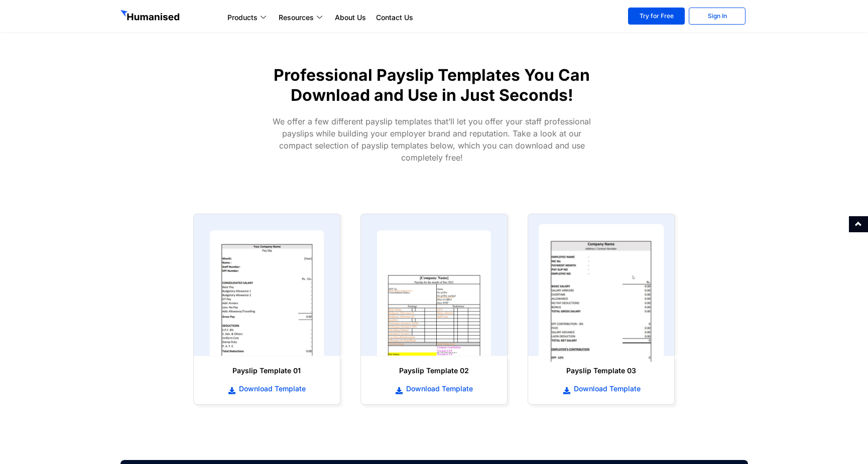  What do you see at coordinates (656, 16) in the screenshot?
I see `a: Try for Free` at bounding box center [656, 16].